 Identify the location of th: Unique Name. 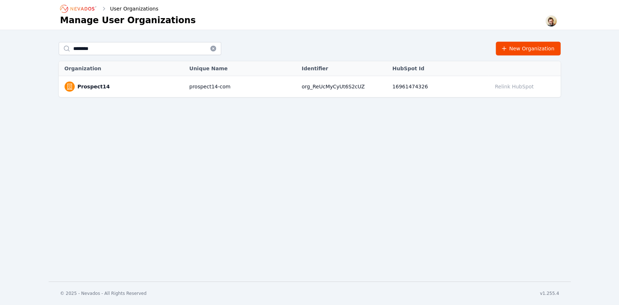
(242, 69).